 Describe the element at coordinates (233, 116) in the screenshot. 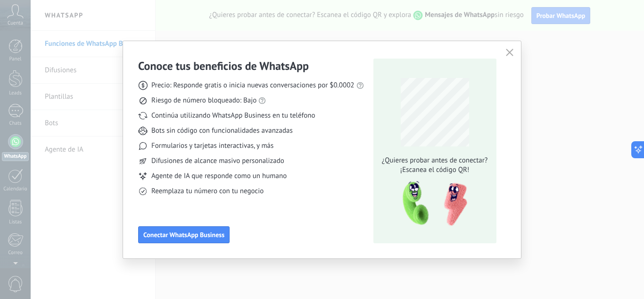

I see `span: Continúa utilizando WhatsApp Business en tu teléfono` at that location.